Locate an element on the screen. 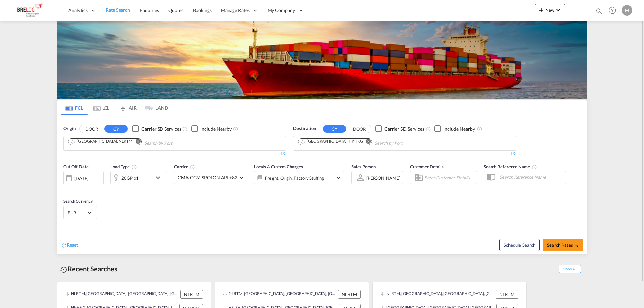  md-tab-item: LCL is located at coordinates (101, 108).